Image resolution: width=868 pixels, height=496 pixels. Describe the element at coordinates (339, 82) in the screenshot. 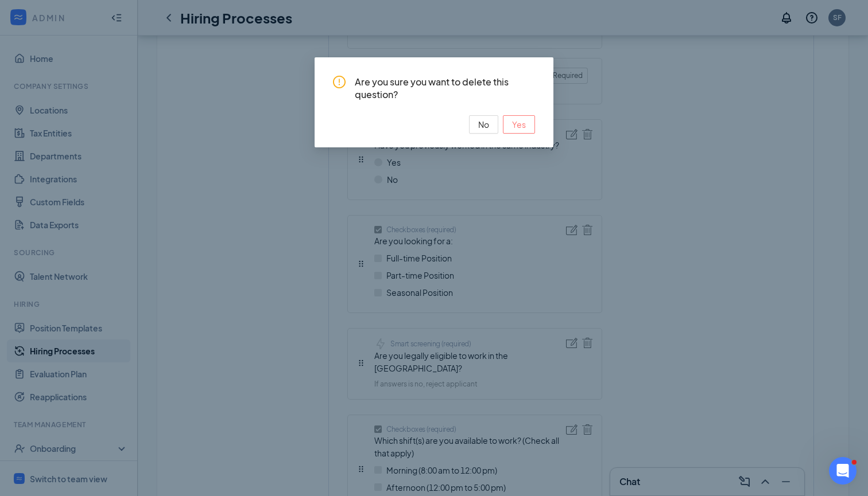

I see `span: exclamation-circle` at that location.